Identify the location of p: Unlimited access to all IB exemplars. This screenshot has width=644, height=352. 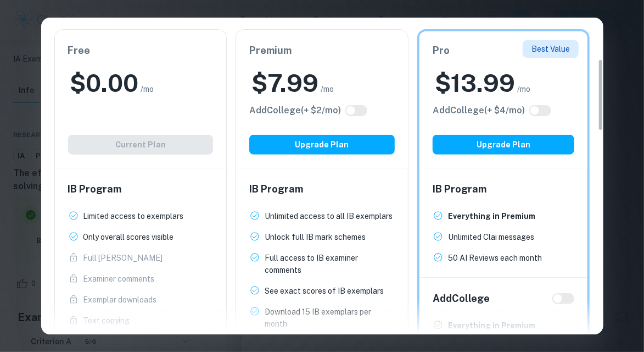
(329, 216).